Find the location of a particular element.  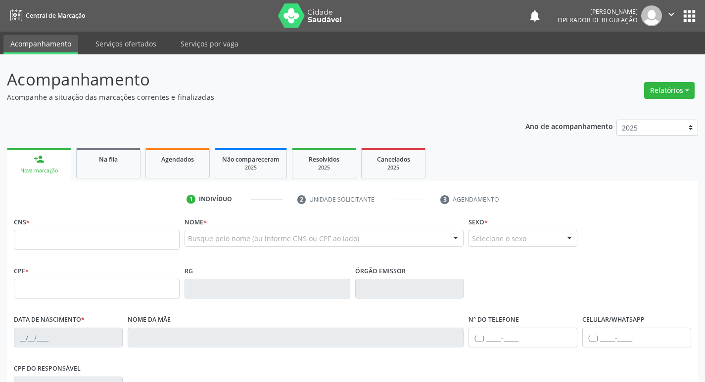

label: Celular/WhatsApp is located at coordinates (613, 320).